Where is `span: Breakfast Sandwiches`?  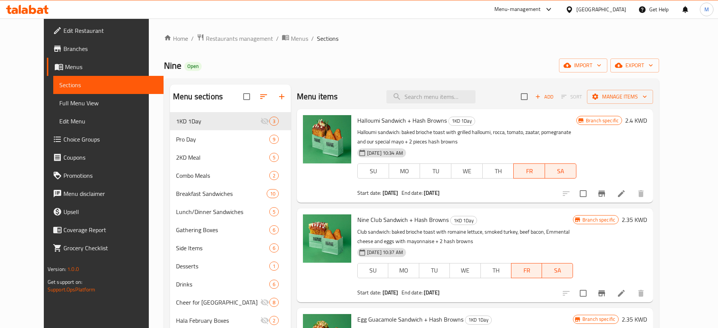 span: Breakfast Sandwiches is located at coordinates (221, 194).